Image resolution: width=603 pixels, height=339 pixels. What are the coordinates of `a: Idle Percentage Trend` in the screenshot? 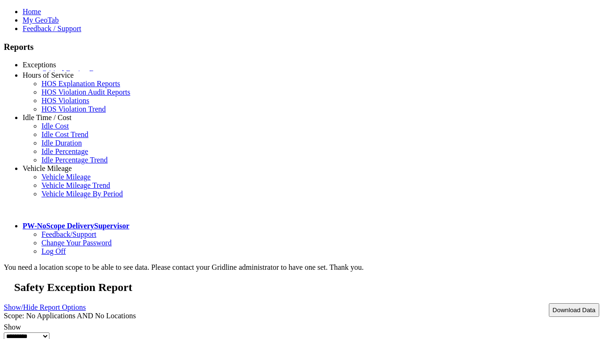 It's located at (74, 160).